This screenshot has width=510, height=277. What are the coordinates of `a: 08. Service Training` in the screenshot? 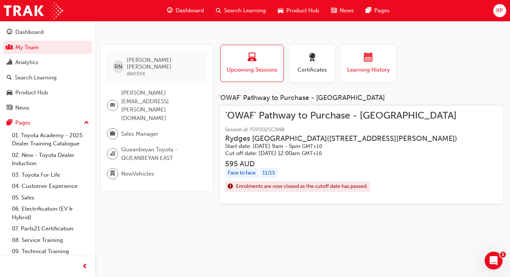 It's located at (50, 240).